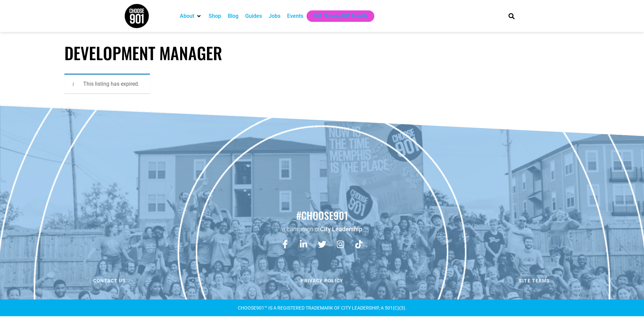 This screenshot has width=644, height=322. Describe the element at coordinates (254, 16) in the screenshot. I see `a: Guides` at that location.